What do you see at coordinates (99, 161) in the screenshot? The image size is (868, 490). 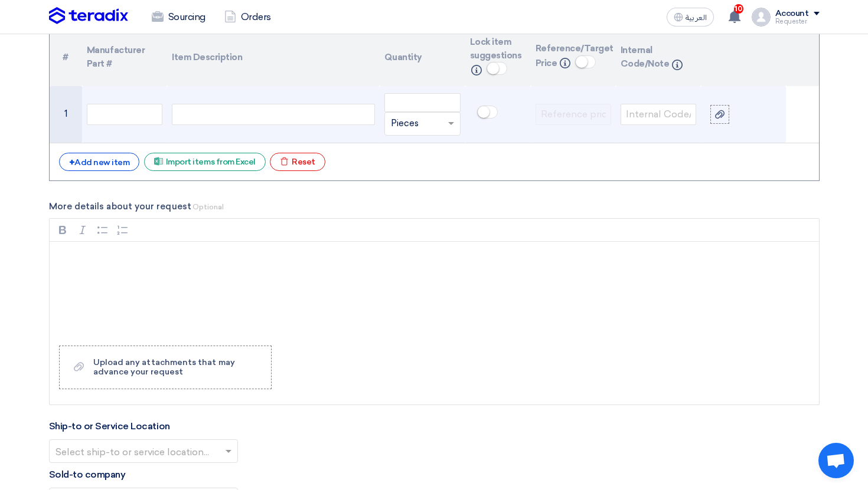 I see `div: Add new item` at bounding box center [99, 161].